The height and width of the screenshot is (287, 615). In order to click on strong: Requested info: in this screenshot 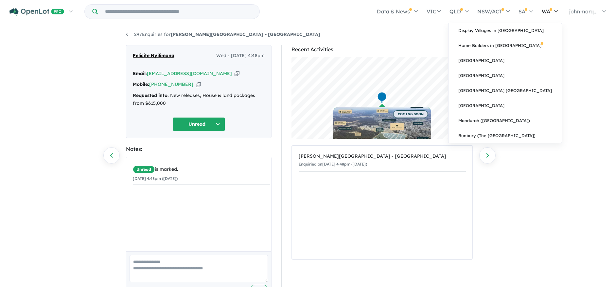, I will do `click(151, 95)`.